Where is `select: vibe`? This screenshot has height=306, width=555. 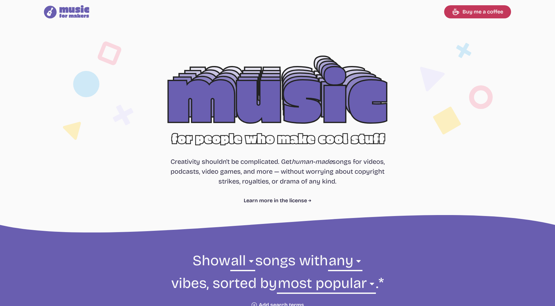 select: vibe is located at coordinates (345, 262).